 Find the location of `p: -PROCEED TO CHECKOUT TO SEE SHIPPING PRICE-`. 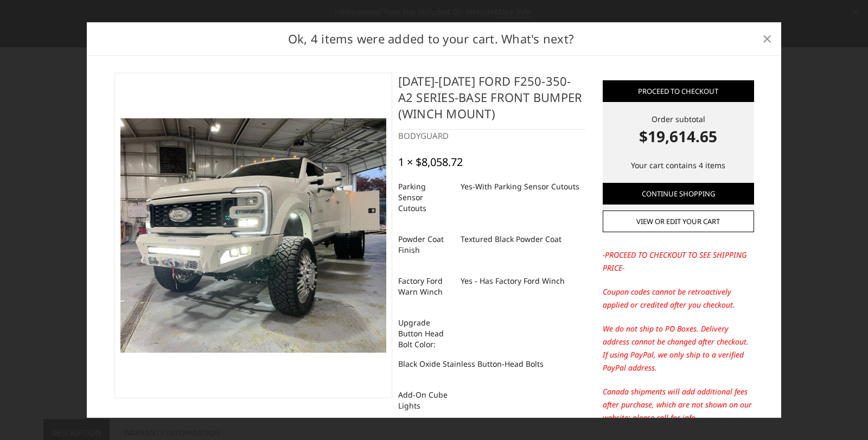

p: -PROCEED TO CHECKOUT TO SEE SHIPPING PRICE- is located at coordinates (678, 261).